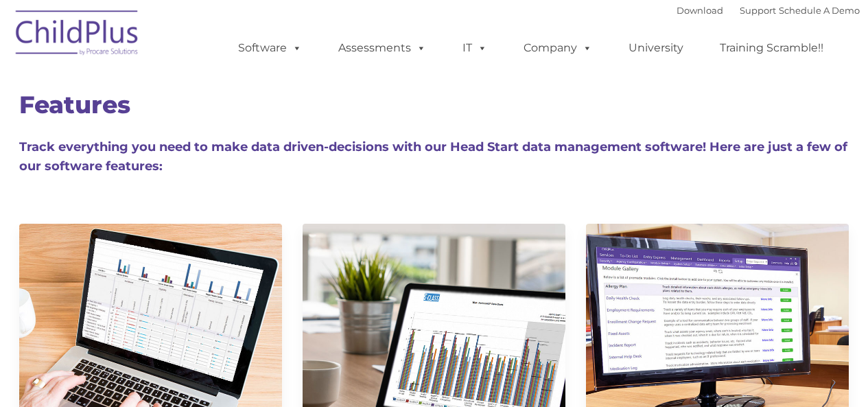 The width and height of the screenshot is (868, 407). Describe the element at coordinates (75, 104) in the screenshot. I see `span: Features` at that location.